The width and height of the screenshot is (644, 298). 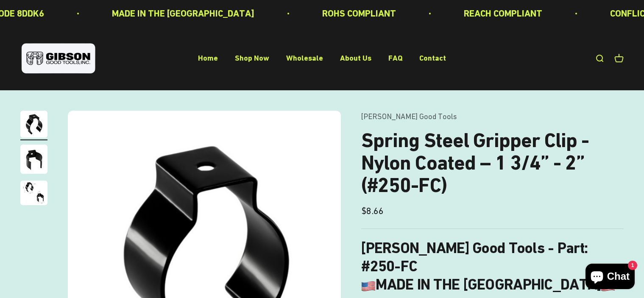 What do you see at coordinates (395, 58) in the screenshot?
I see `a: FAQ` at bounding box center [395, 58].